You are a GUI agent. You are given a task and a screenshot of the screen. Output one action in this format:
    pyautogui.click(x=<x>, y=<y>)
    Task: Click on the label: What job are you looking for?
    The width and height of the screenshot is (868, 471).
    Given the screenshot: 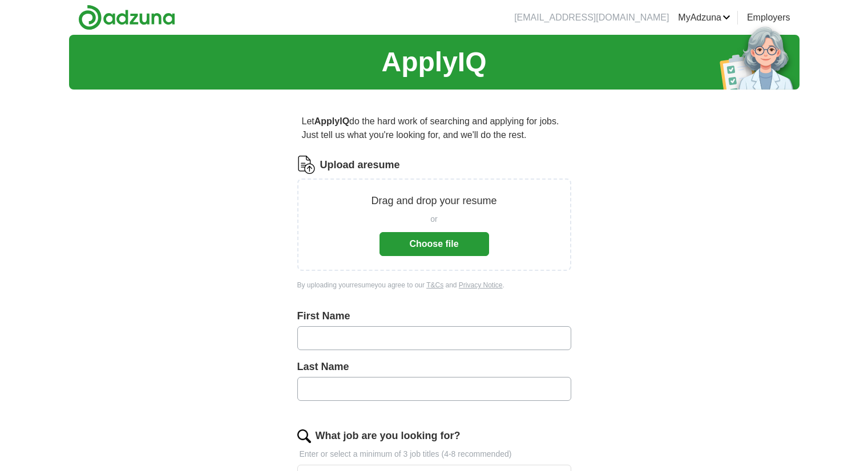 What is the action you would take?
    pyautogui.click(x=388, y=436)
    